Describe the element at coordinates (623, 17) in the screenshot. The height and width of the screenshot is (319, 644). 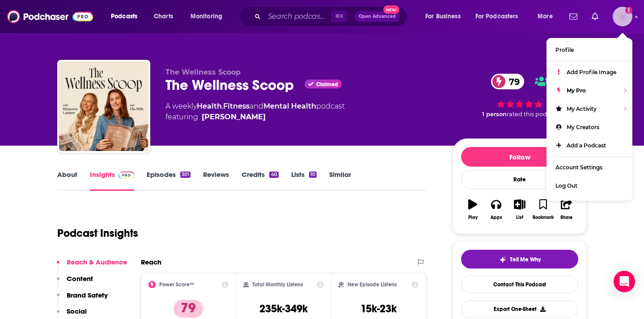
I see `span: Logged in as abbymayo` at that location.